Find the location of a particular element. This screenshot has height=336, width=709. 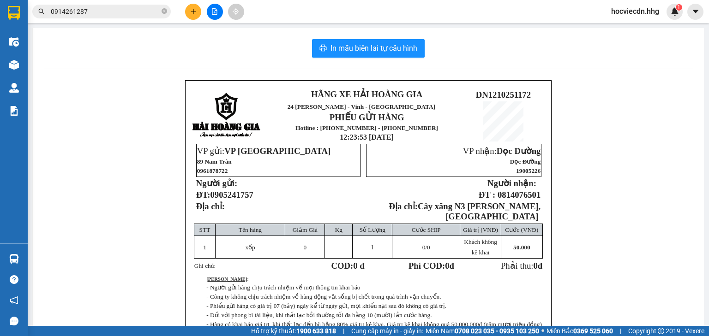

span: copyright is located at coordinates (661, 331).